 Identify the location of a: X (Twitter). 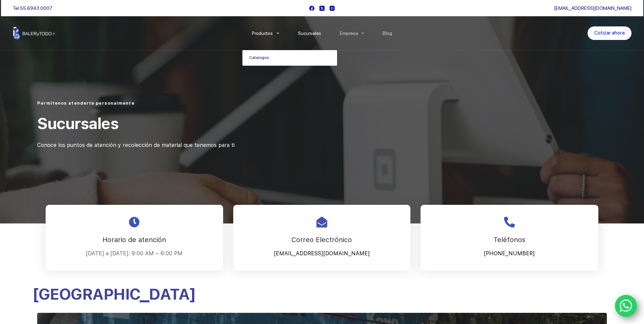
(322, 8).